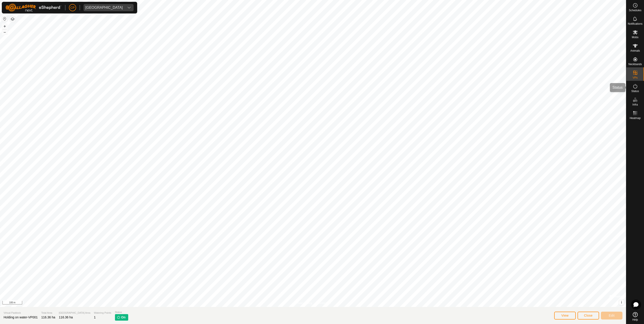 Image resolution: width=644 pixels, height=324 pixels. Describe the element at coordinates (635, 24) in the screenshot. I see `span: Notifications` at that location.